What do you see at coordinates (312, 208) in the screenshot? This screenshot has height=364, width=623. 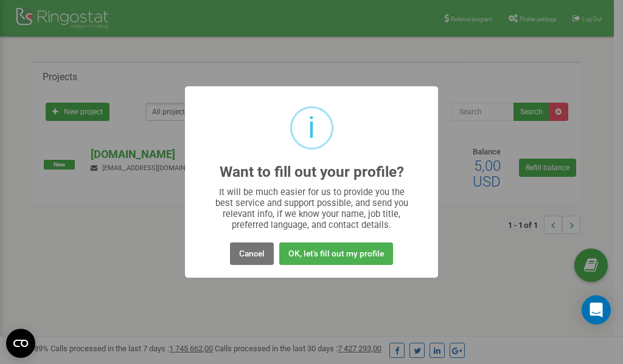 I see `div: It will be much easier for us to provide you the best service and support possible, and send you ...` at bounding box center [312, 208].